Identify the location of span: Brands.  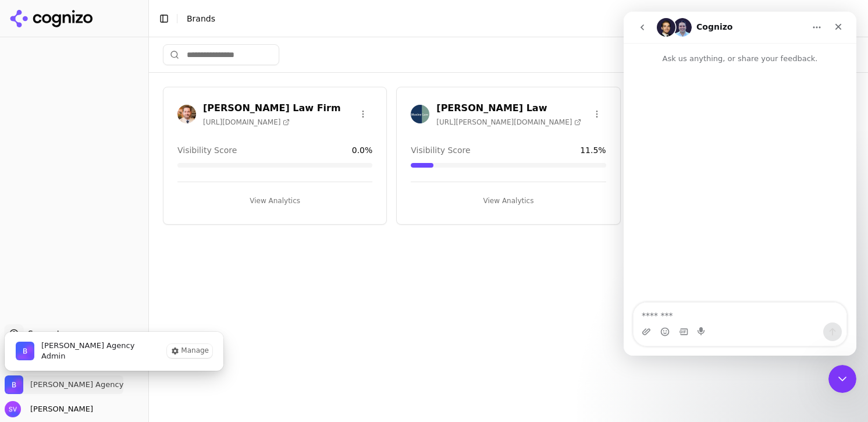
(201, 18).